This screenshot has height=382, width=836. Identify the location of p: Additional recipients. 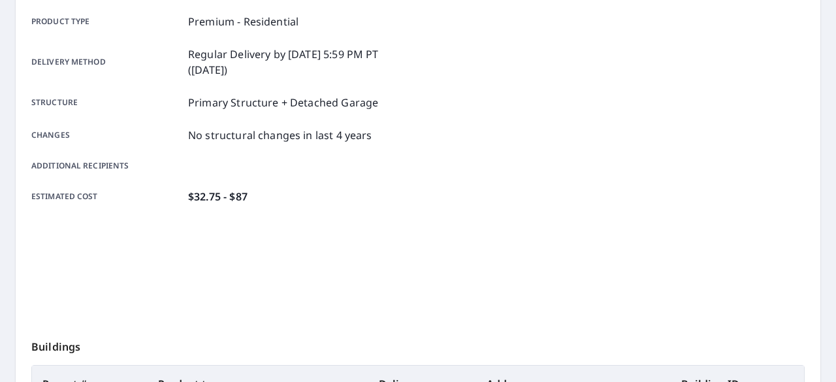
(107, 166).